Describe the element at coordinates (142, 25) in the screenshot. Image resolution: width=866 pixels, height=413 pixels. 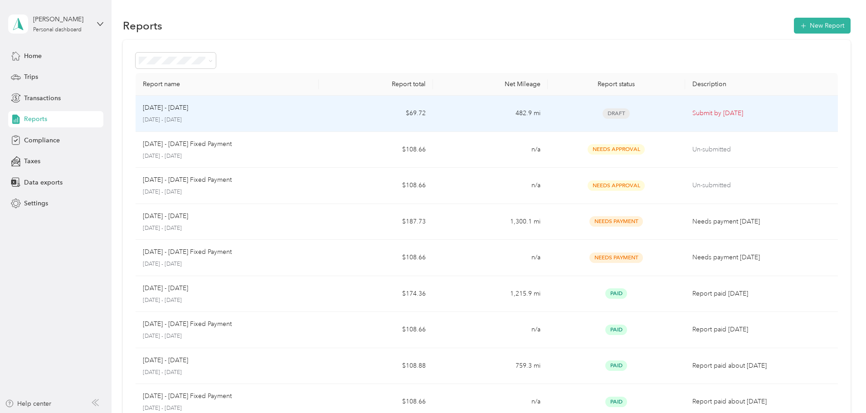
I see `h1: Reports` at that location.